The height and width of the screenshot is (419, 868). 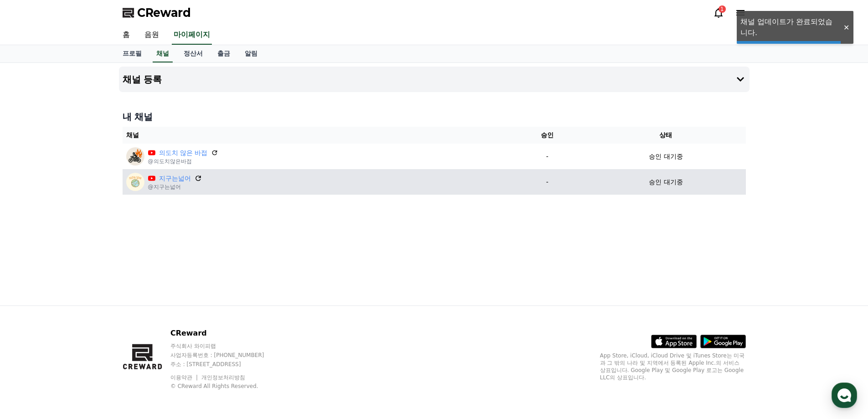 I want to click on div: 1, so click(x=722, y=9).